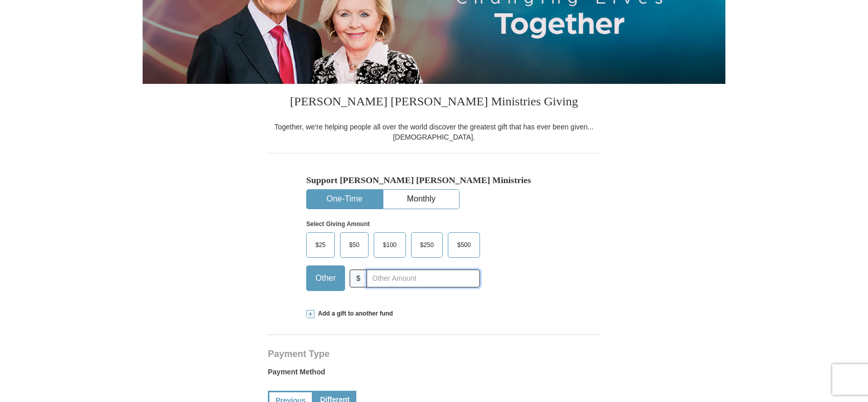 Image resolution: width=868 pixels, height=402 pixels. What do you see at coordinates (434, 354) in the screenshot?
I see `h4: Payment Type` at bounding box center [434, 354].